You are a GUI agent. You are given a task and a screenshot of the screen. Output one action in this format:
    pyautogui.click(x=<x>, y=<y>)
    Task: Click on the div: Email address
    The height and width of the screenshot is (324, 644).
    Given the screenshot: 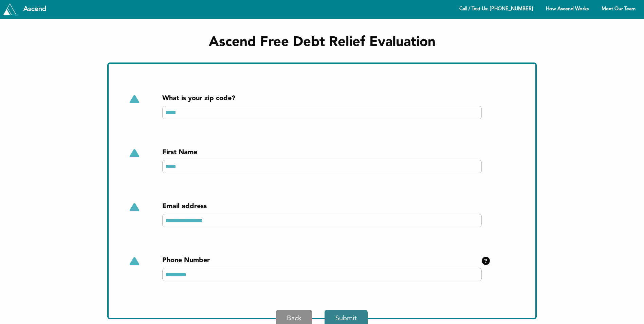 What is the action you would take?
    pyautogui.click(x=322, y=207)
    